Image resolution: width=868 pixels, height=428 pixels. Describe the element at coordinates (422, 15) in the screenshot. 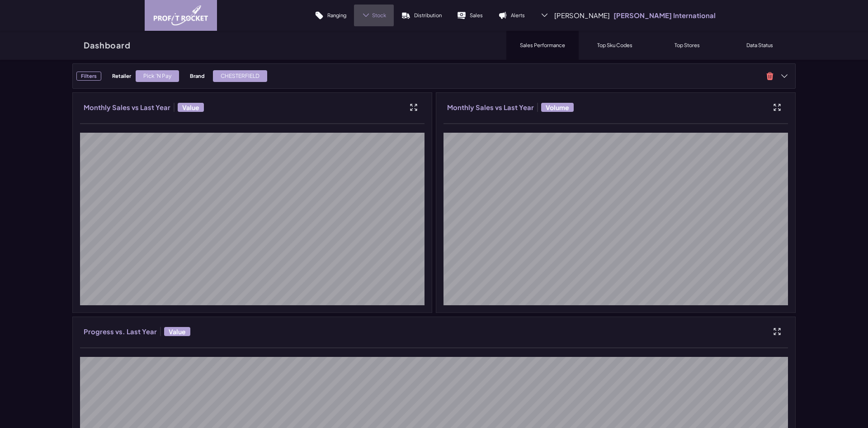

I see `a: Distribution` at that location.